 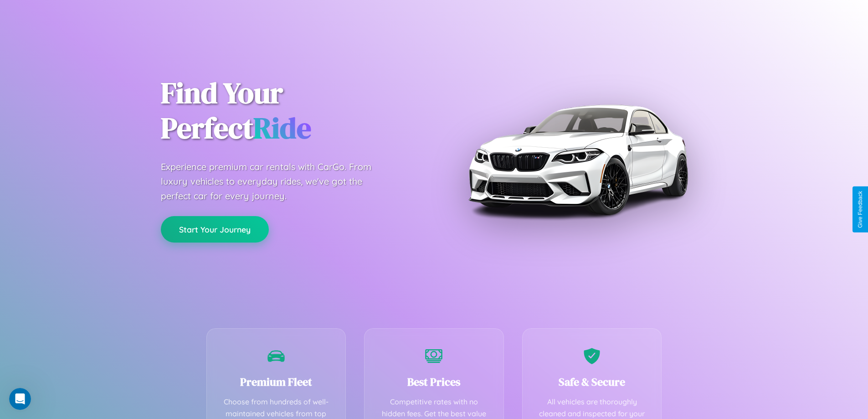 I want to click on h3: Best Prices, so click(x=434, y=381).